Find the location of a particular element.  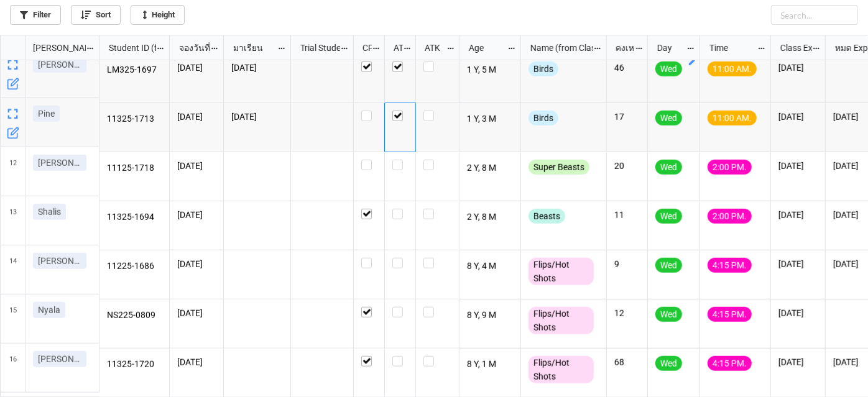

div: Age is located at coordinates (484, 48).